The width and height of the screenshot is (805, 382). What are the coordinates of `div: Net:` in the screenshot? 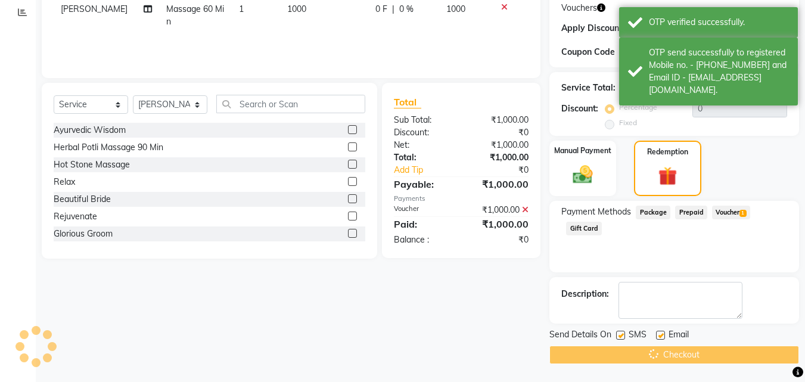 It's located at (423, 145).